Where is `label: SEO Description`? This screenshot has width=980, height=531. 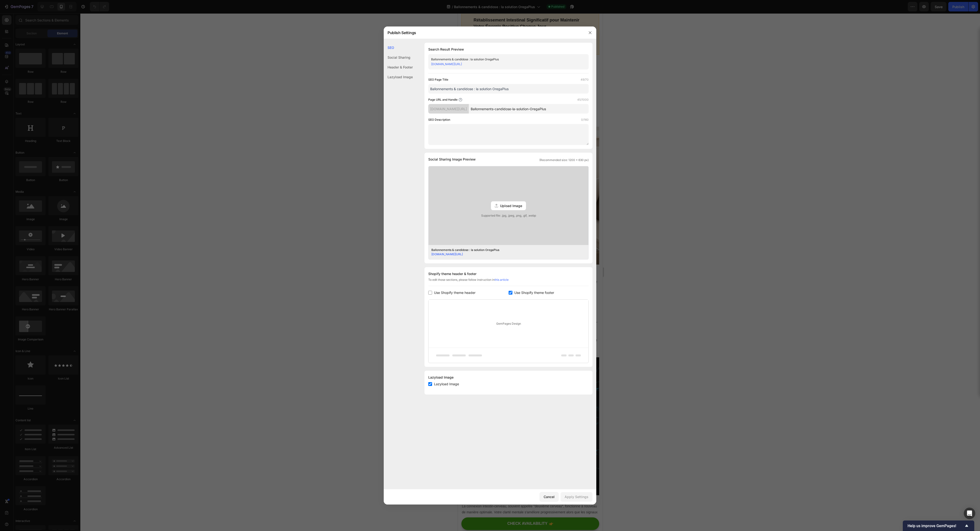
label: SEO Description is located at coordinates (439, 120).